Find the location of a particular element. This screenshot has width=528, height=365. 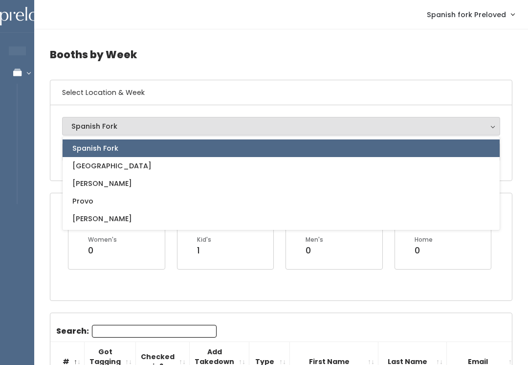

input: Search: is located at coordinates (154, 331).